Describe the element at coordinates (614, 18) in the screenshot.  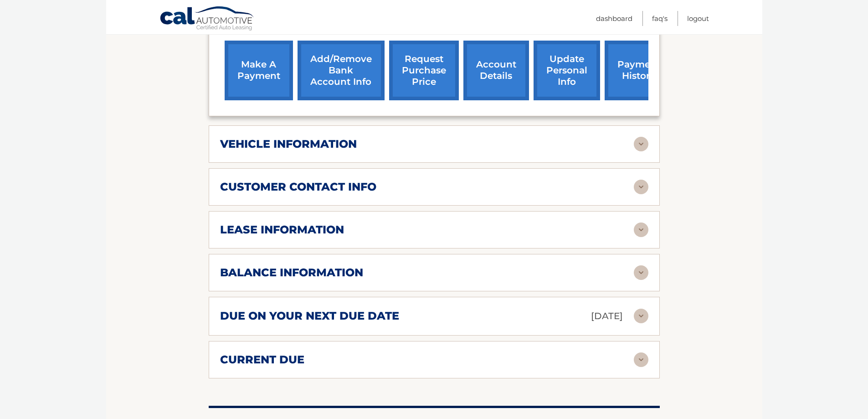
I see `a: Dashboard` at that location.